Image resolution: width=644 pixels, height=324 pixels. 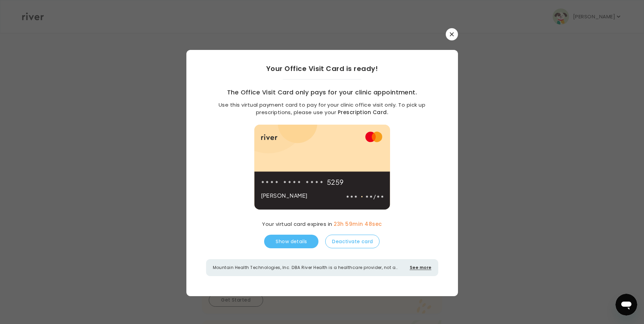 I want to click on a: Prescription Card., so click(x=363, y=112).